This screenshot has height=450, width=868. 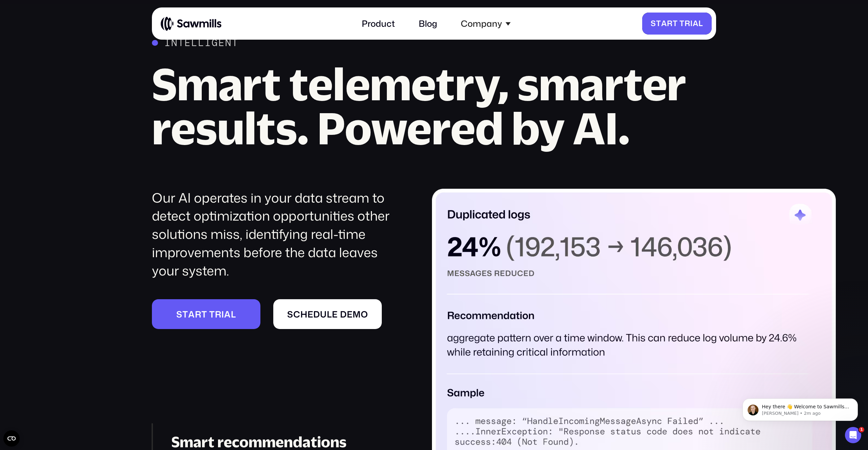 What do you see at coordinates (428, 24) in the screenshot?
I see `a: Blog` at bounding box center [428, 24].